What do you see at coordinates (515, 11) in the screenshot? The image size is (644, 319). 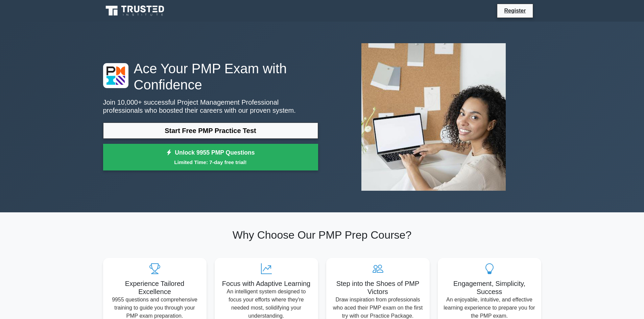 I see `a: Register` at bounding box center [515, 11].